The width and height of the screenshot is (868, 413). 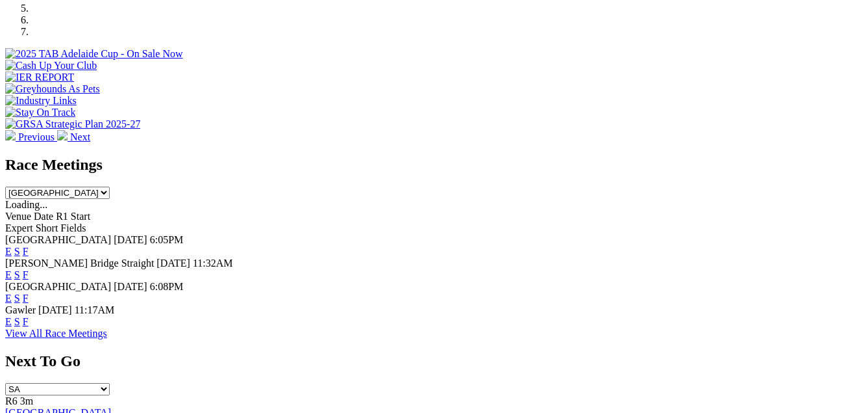 What do you see at coordinates (41, 101) in the screenshot?
I see `img: Industry Links` at bounding box center [41, 101].